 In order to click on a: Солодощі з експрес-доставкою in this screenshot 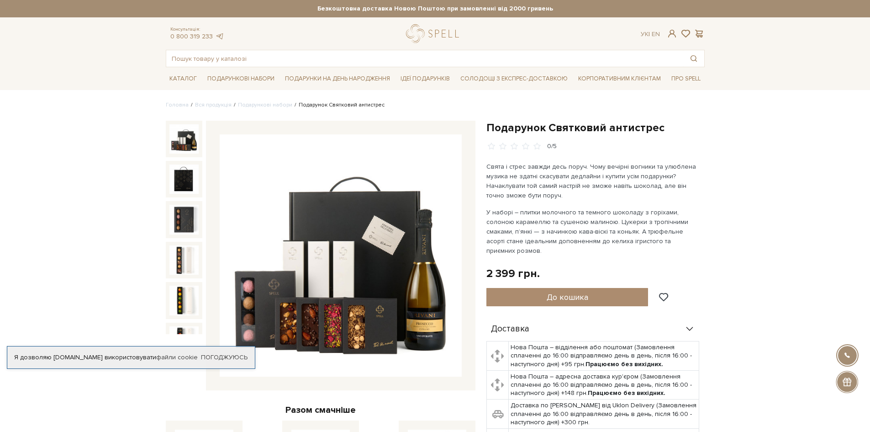, I will do `click(514, 79)`.